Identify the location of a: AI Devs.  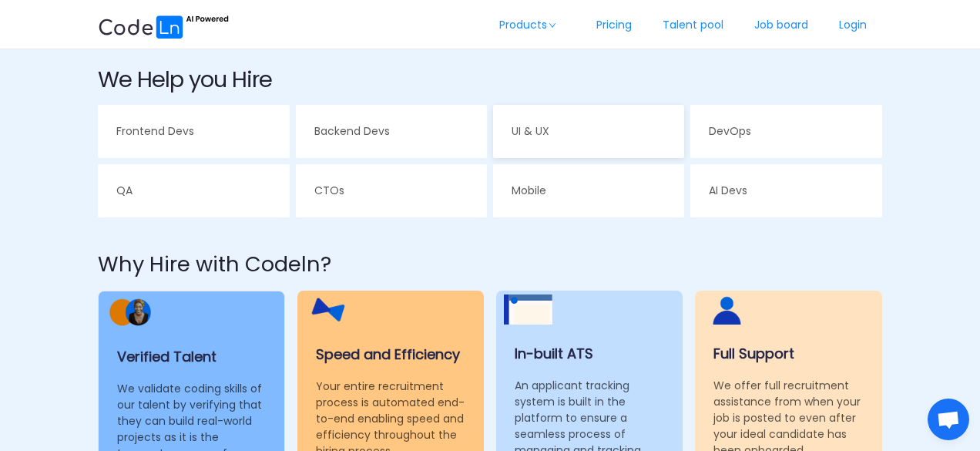
(786, 191).